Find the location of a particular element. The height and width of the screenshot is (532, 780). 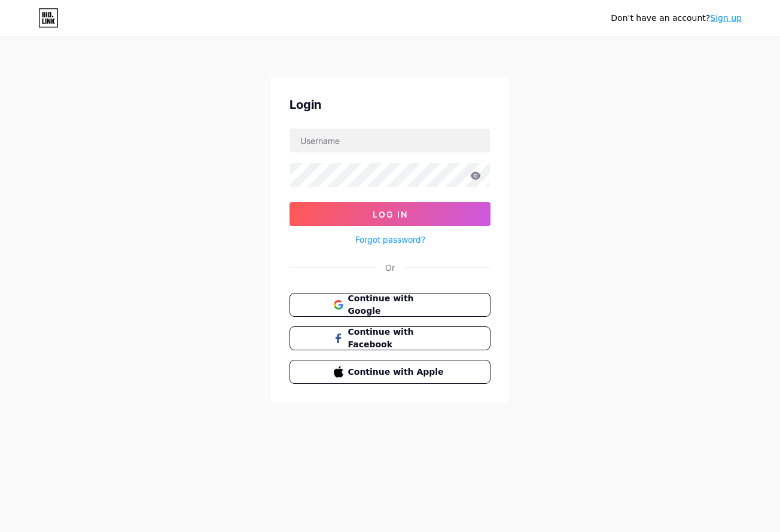

button: Continue with Google is located at coordinates (390, 305).